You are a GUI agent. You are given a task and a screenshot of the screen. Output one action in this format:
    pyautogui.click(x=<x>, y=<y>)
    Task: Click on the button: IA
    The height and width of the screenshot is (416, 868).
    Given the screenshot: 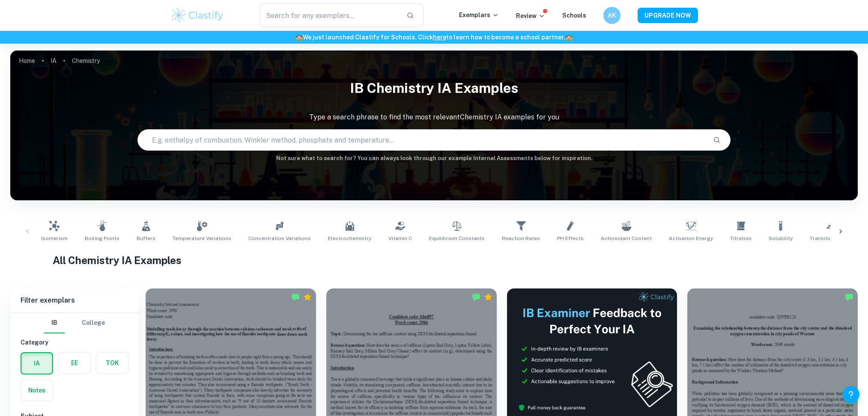 What is the action you would take?
    pyautogui.click(x=37, y=364)
    